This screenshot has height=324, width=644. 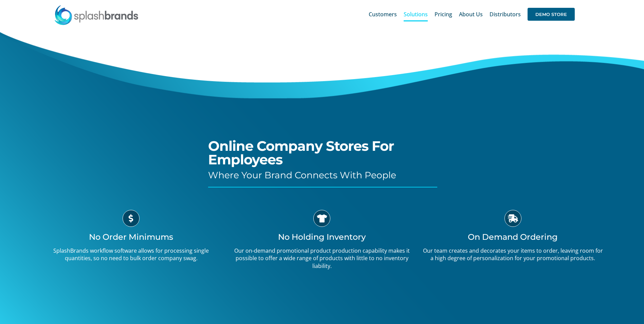 I want to click on a: Customers, so click(x=382, y=14).